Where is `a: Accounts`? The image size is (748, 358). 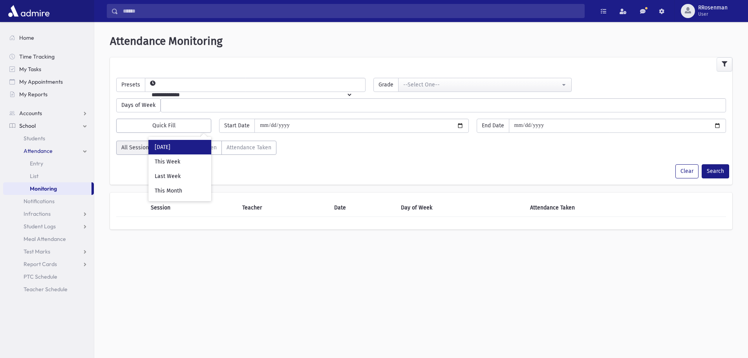 a: Accounts is located at coordinates (48, 113).